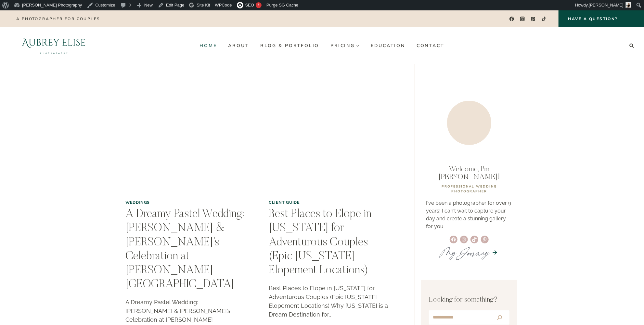 This screenshot has height=325, width=644. I want to click on em: Journey, so click(473, 252).